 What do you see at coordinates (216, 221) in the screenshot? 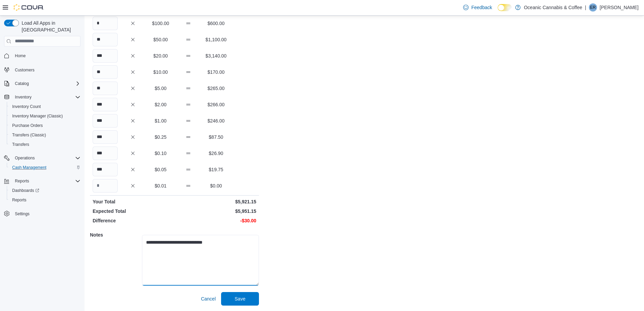
I see `p: -$30.00` at bounding box center [216, 221].